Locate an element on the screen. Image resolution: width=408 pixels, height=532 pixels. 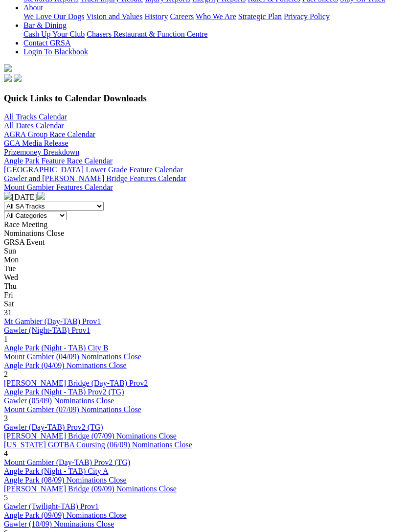
div: Nominations Close is located at coordinates (204, 233).